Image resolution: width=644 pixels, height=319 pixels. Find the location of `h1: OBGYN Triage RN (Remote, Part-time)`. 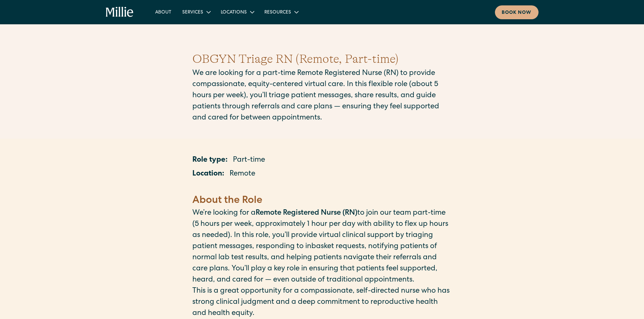

h1: OBGYN Triage RN (Remote, Part-time) is located at coordinates (322, 59).